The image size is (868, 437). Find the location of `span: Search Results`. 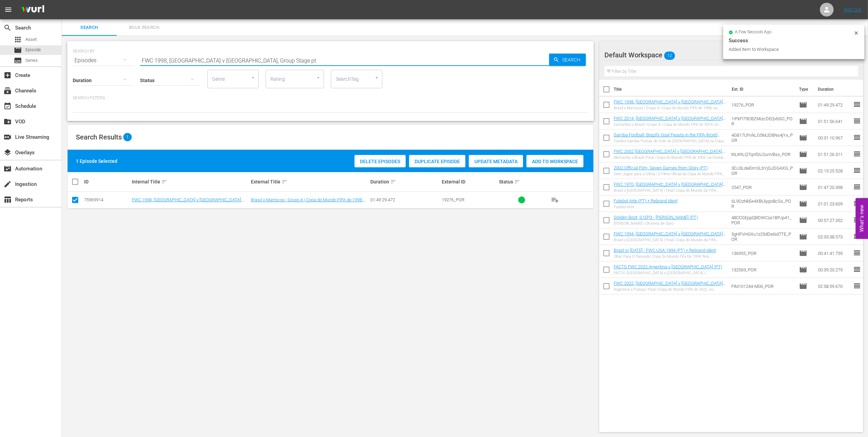

span: Search Results is located at coordinates (99, 137).